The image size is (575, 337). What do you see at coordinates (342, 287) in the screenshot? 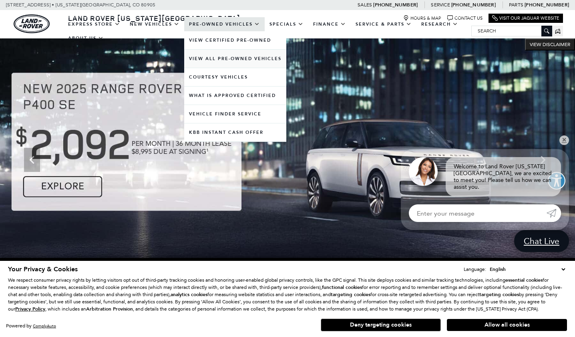
I see `strong: functional cookies` at bounding box center [342, 287].